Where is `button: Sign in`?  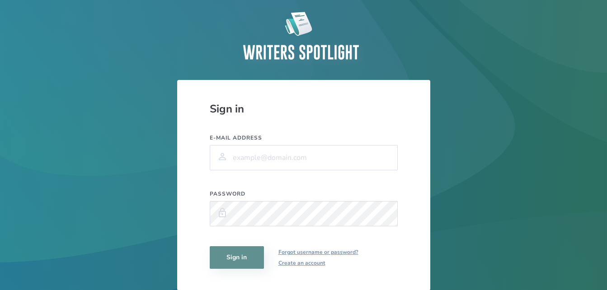
button: Sign in is located at coordinates (237, 258).